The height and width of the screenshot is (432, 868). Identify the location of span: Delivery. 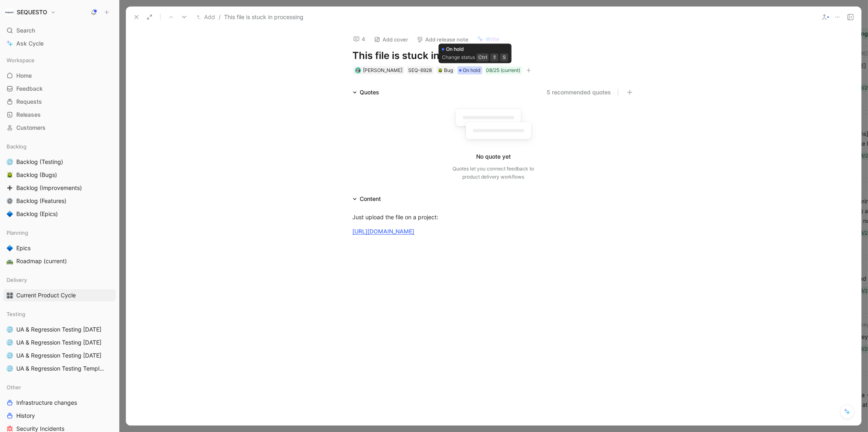
(17, 280).